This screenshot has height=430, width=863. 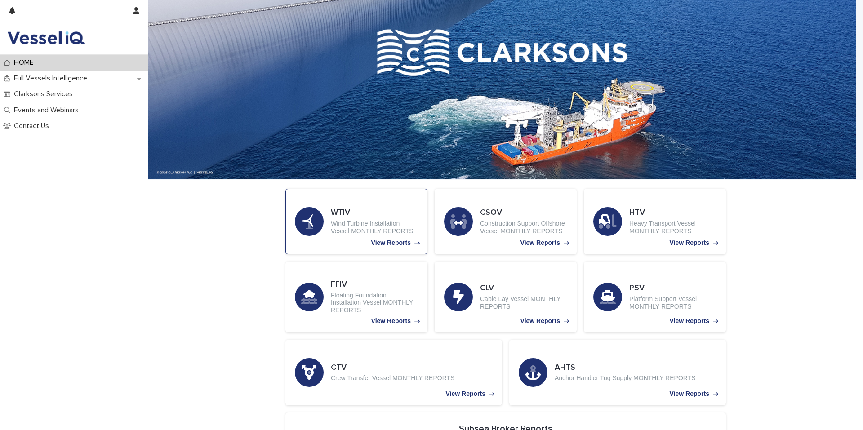 I want to click on img: DY2harLS7Ky7oFY6OHCp, so click(x=46, y=38).